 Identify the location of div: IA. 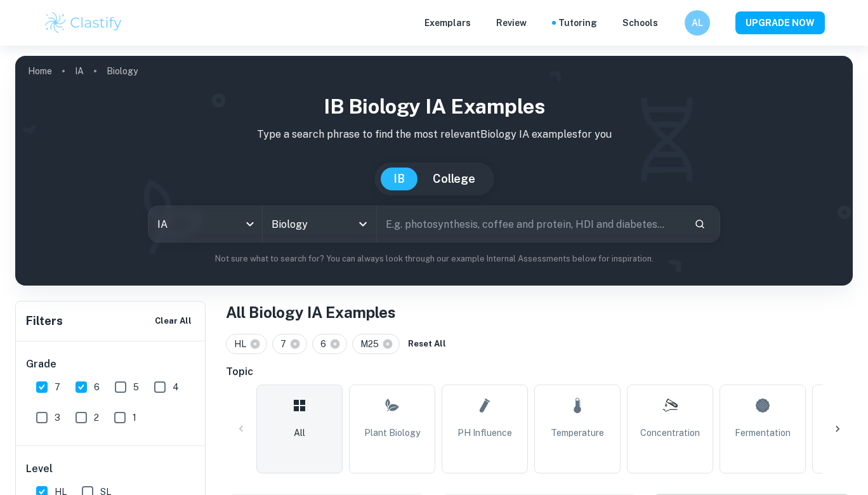
(205, 224).